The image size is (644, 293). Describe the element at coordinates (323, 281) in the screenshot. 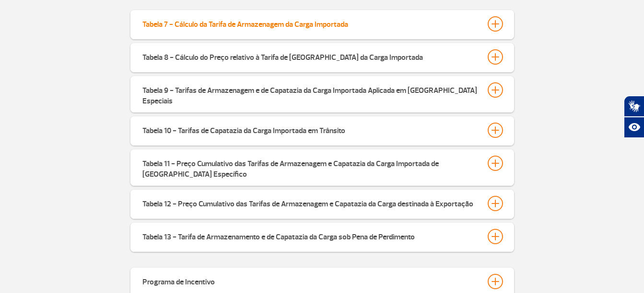

I see `button: Programa de Incentivo` at that location.